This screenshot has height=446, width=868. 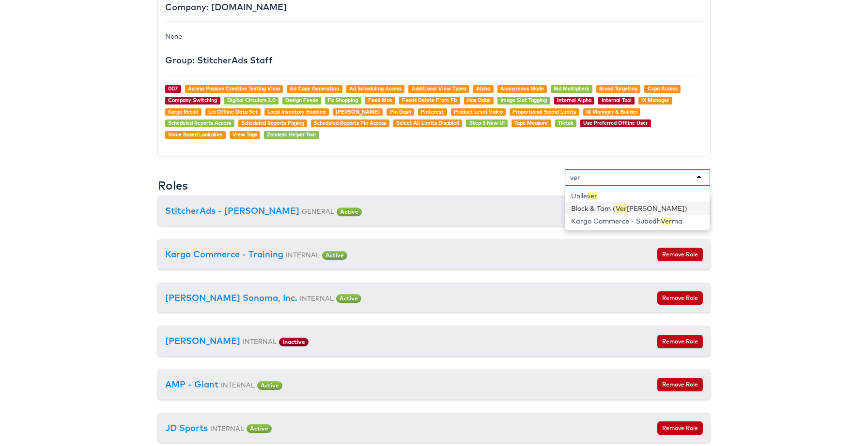 I want to click on a: Internal Tool, so click(x=617, y=100).